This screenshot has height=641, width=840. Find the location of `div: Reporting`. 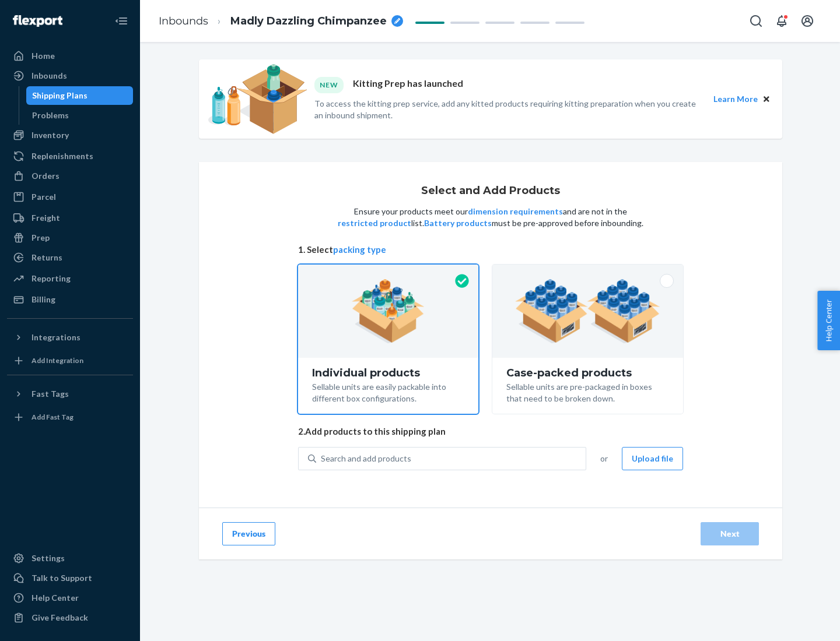

div: Reporting is located at coordinates (51, 279).